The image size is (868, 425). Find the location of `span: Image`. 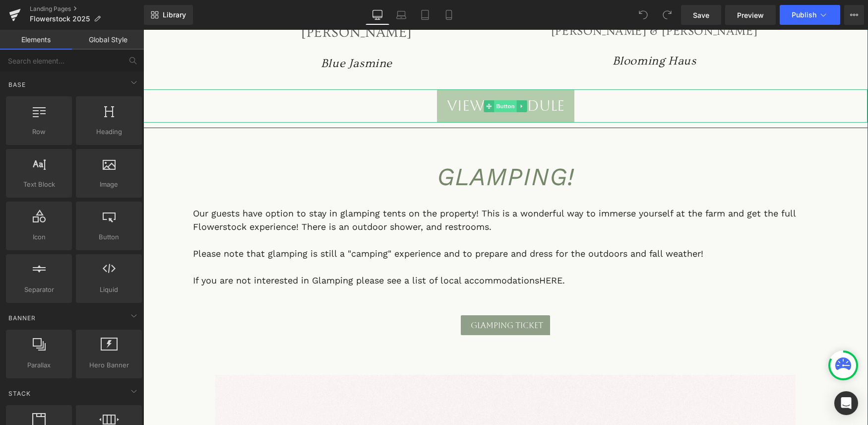

span: Image is located at coordinates (109, 184).